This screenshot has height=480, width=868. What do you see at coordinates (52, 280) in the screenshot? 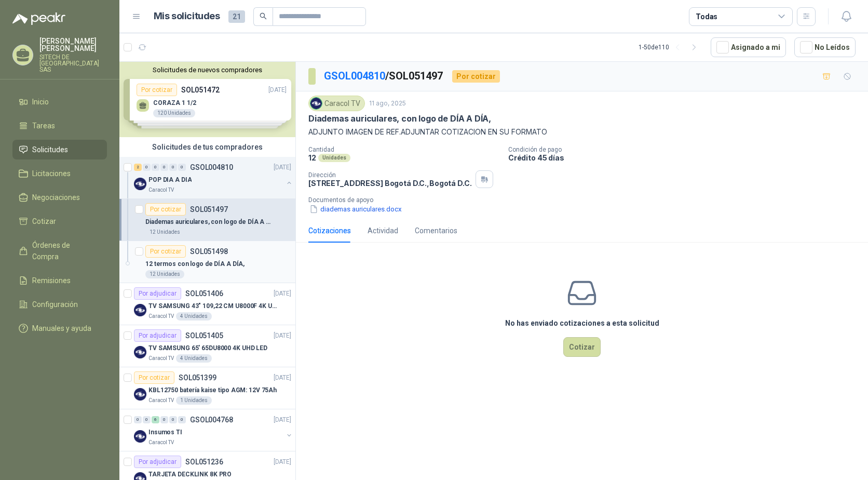
I see `span: Remisiones` at bounding box center [52, 280].